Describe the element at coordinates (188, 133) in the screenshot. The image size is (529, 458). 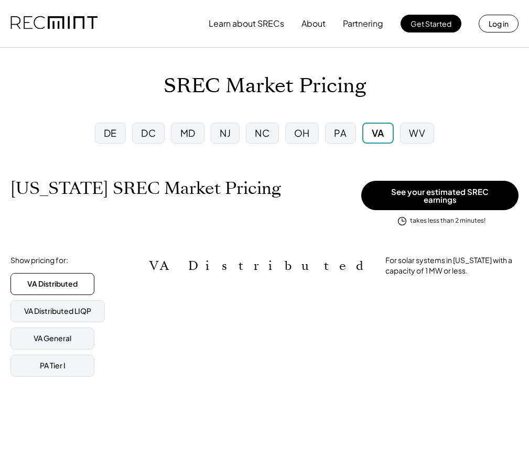
I see `div: MD` at that location.